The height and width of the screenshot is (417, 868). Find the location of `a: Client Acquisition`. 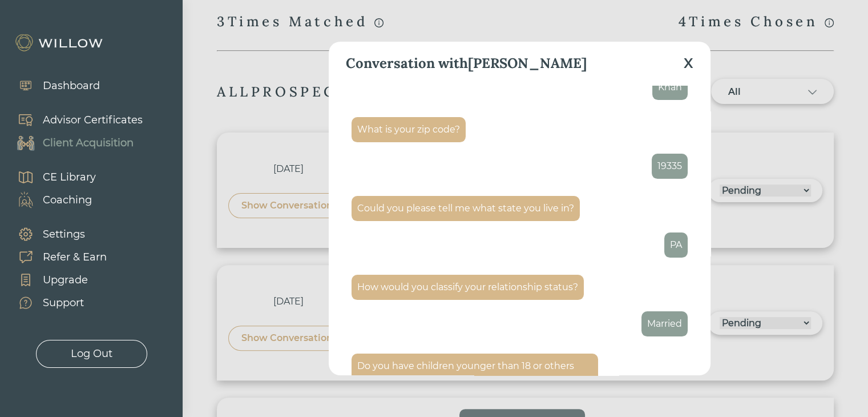

a: Client Acquisition is located at coordinates (74, 143).